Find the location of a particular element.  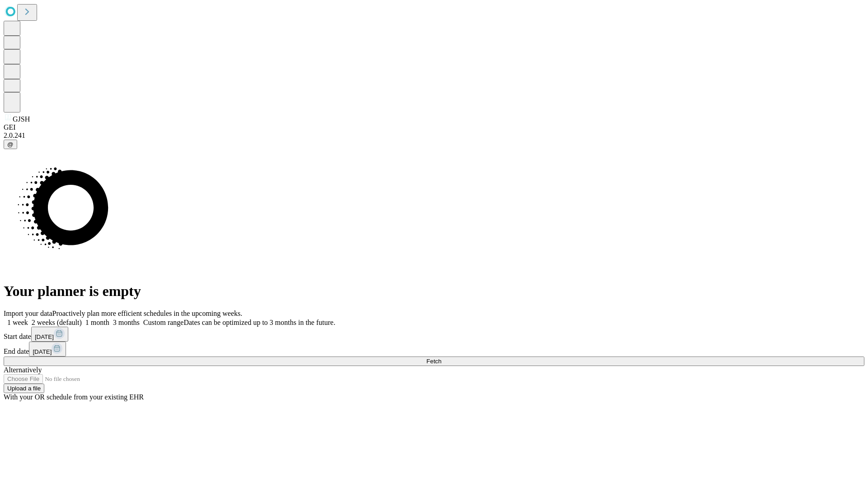

span: Proactively plan more efficient schedules in the upcoming weeks. is located at coordinates (148, 313).